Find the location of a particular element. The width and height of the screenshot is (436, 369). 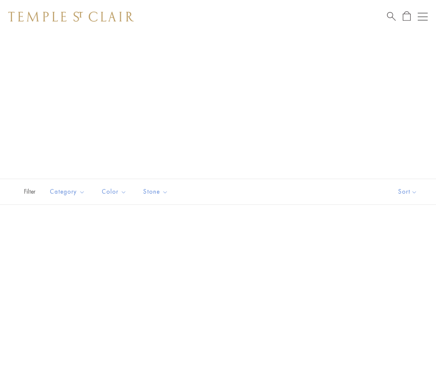

img: Temple St. Clair is located at coordinates (71, 17).